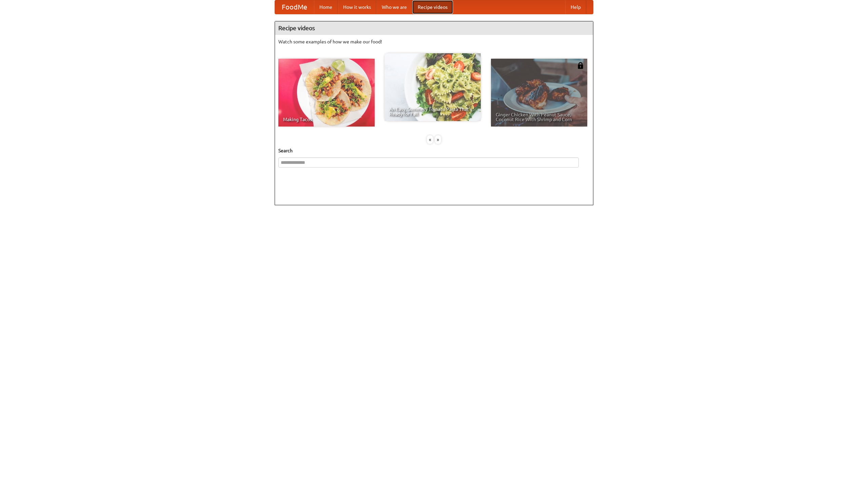 The height and width of the screenshot is (480, 868). I want to click on a: Who we are, so click(394, 7).